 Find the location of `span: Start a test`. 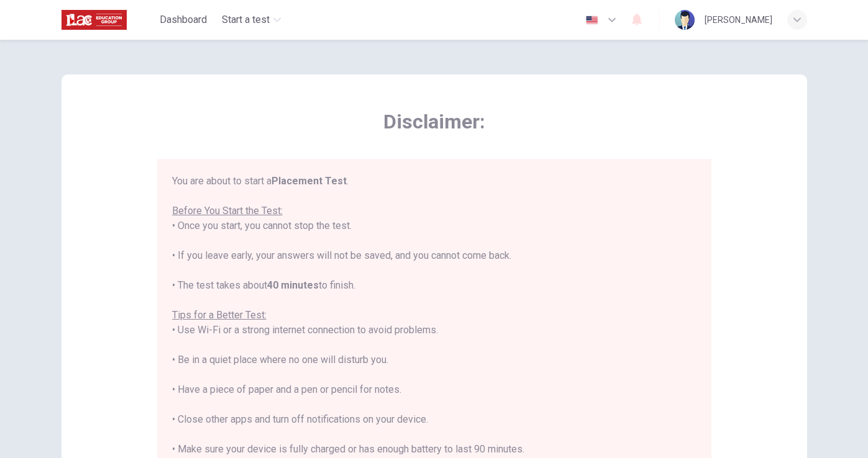

span: Start a test is located at coordinates (246, 20).